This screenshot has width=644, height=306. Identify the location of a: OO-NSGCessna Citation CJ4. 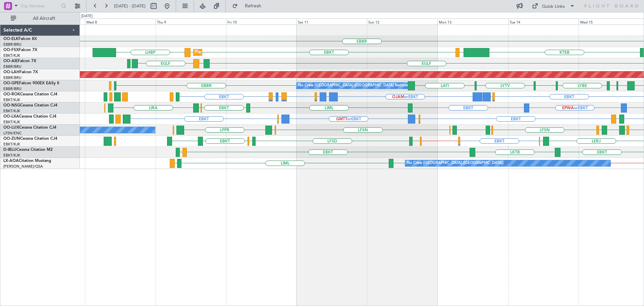
(30, 106).